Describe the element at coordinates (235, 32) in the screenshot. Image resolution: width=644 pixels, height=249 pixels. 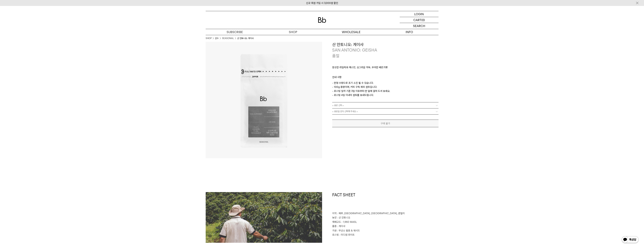
I see `p: SUBSCRIBE` at that location.